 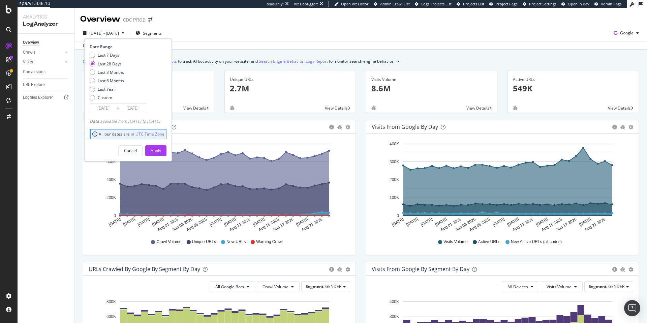 I want to click on a: Open in dev, so click(x=575, y=4).